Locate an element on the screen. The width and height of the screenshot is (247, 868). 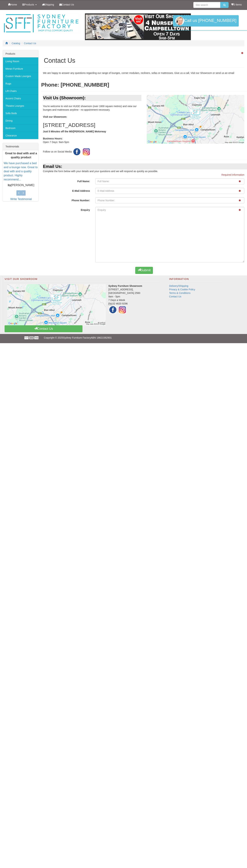
li: 0 items is located at coordinates (236, 5).